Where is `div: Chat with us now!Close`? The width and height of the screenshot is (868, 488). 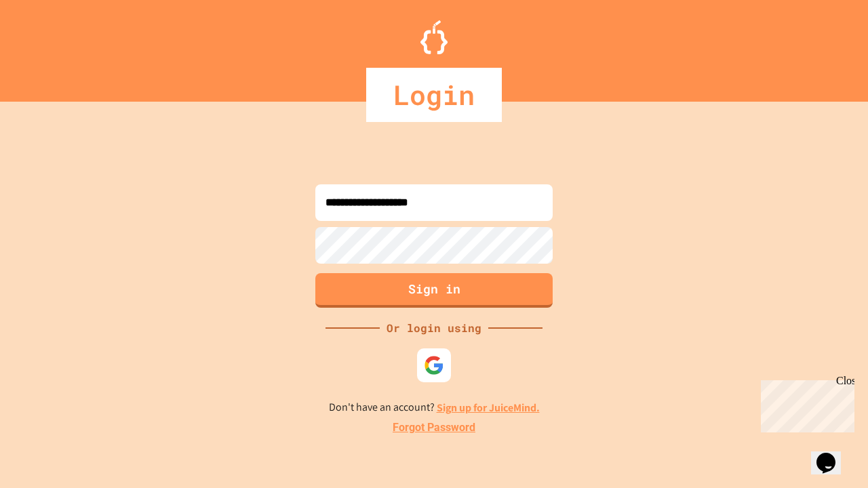 div: Chat with us now!Close is located at coordinates (50, 45).